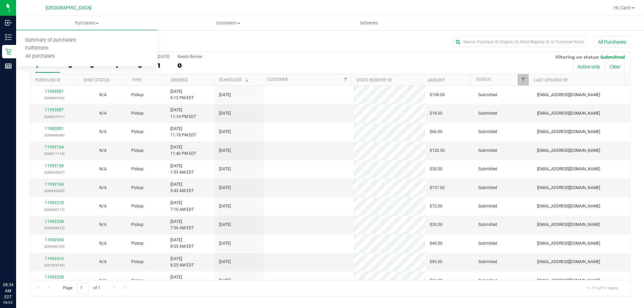 This screenshot has width=644, height=308. What do you see at coordinates (8, 52) in the screenshot?
I see `inline-svg: Retail` at bounding box center [8, 52].